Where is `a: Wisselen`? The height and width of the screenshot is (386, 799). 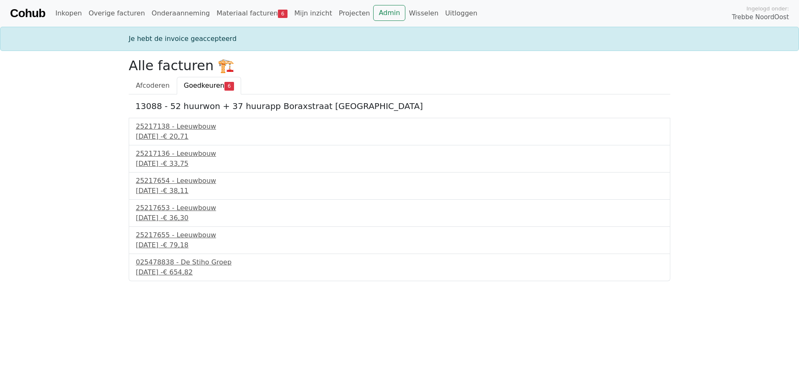
a: Wisselen is located at coordinates (423, 13).